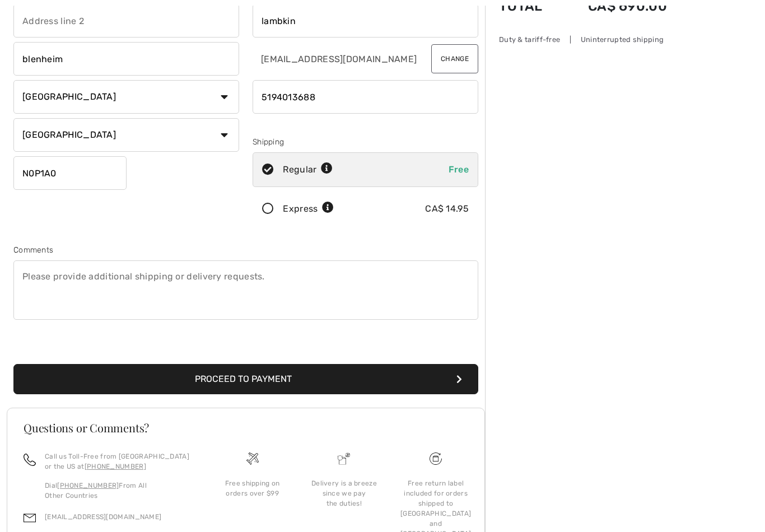 The image size is (765, 532). Describe the element at coordinates (583, 39) in the screenshot. I see `div: Duty & tariff-free | Uninterrupted shipping` at that location.